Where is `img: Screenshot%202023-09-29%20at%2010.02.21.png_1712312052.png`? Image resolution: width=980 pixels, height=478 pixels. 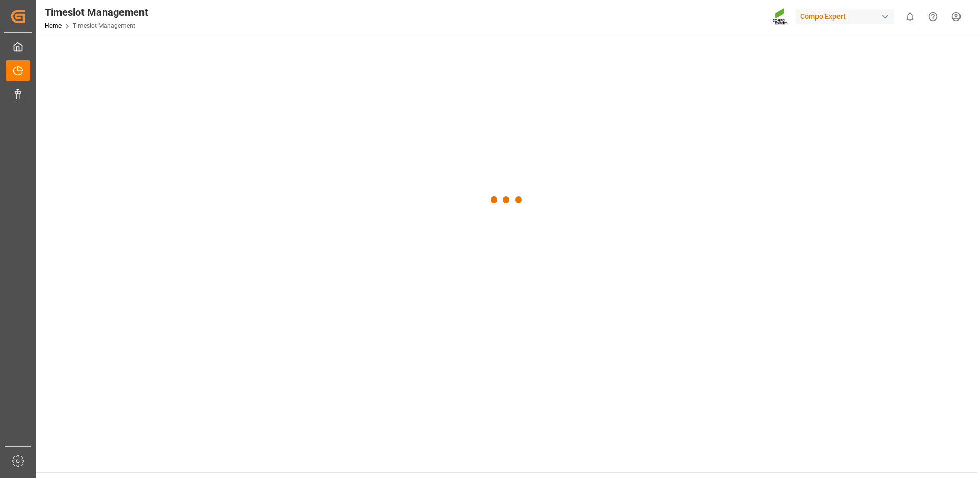 img: Screenshot%202023-09-29%20at%2010.02.21.png_1712312052.png is located at coordinates (781, 17).